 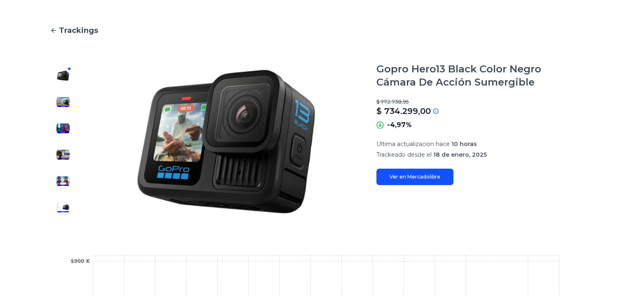 What do you see at coordinates (413, 144) in the screenshot?
I see `span: Ultima actualizacion hace` at bounding box center [413, 144].